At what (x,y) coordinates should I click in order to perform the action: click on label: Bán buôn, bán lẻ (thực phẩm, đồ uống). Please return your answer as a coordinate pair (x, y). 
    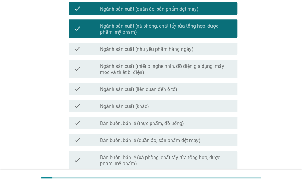
    Looking at the image, I should click on (142, 123).